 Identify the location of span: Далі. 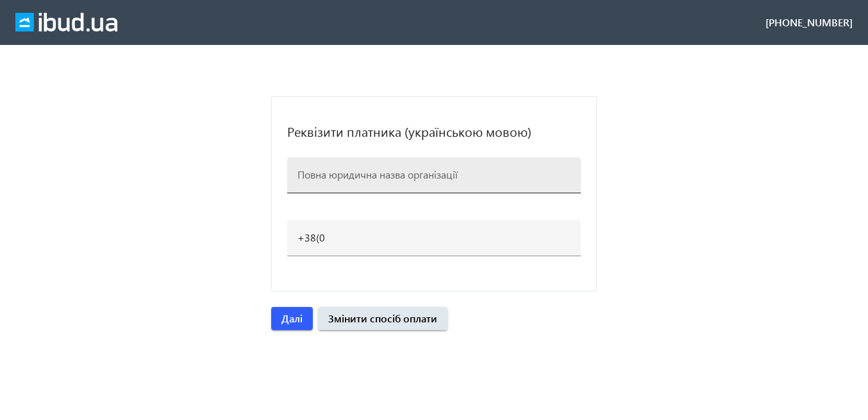
(291, 318).